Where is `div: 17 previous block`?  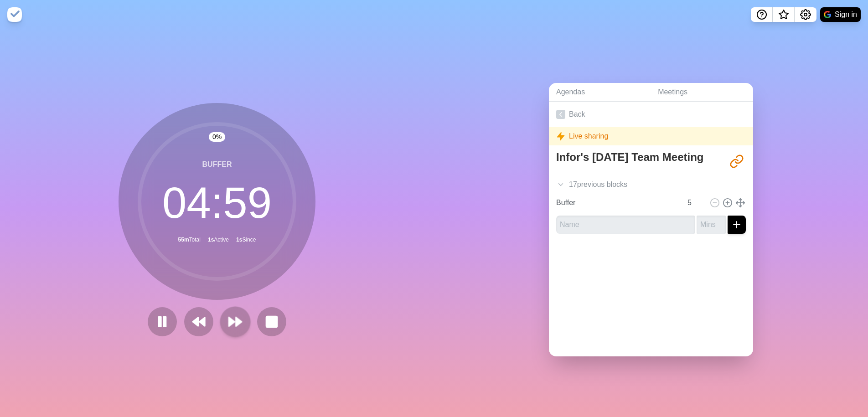
div: 17 previous block is located at coordinates (651, 185).